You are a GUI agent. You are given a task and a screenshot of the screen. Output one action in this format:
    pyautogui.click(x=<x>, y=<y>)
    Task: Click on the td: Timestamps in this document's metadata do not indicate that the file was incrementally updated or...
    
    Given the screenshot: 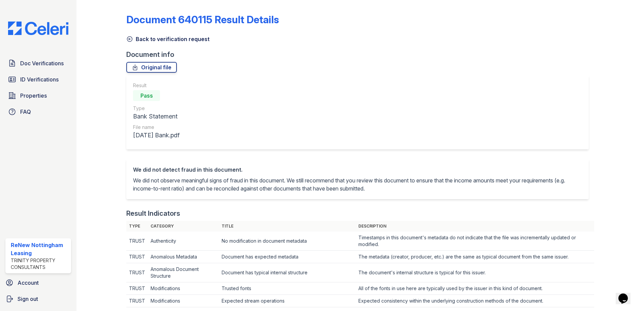 What is the action you would take?
    pyautogui.click(x=475, y=241)
    